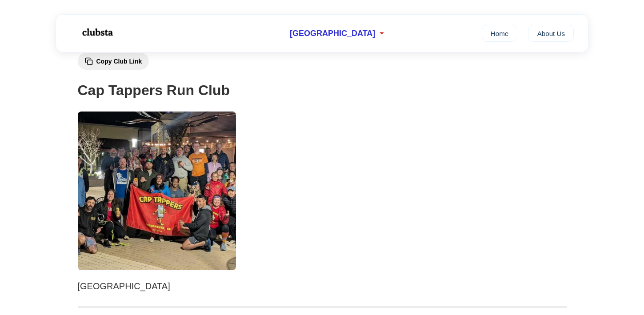 This screenshot has height=315, width=644. I want to click on a: Home, so click(499, 33).